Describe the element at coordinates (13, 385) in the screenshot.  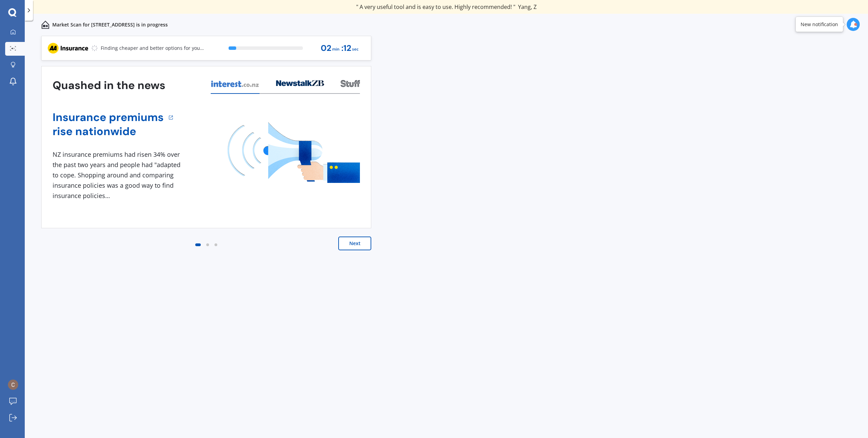
I see `img: ACg8ocK6IiLTNkBbQ5KMzlhccKnh4eCrGQVabVKh9q1ivONGcc9Fqg=s96-c` at that location.